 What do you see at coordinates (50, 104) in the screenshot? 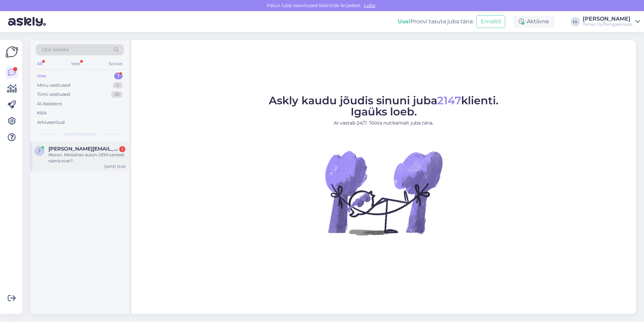
I see `div: AI Assistent` at bounding box center [50, 104].